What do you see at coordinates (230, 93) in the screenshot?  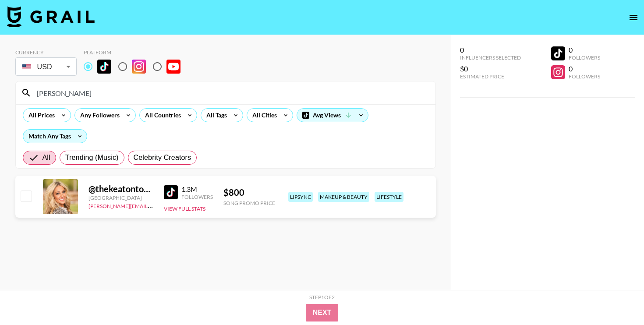 I see `input: Search by User Name` at bounding box center [230, 93].